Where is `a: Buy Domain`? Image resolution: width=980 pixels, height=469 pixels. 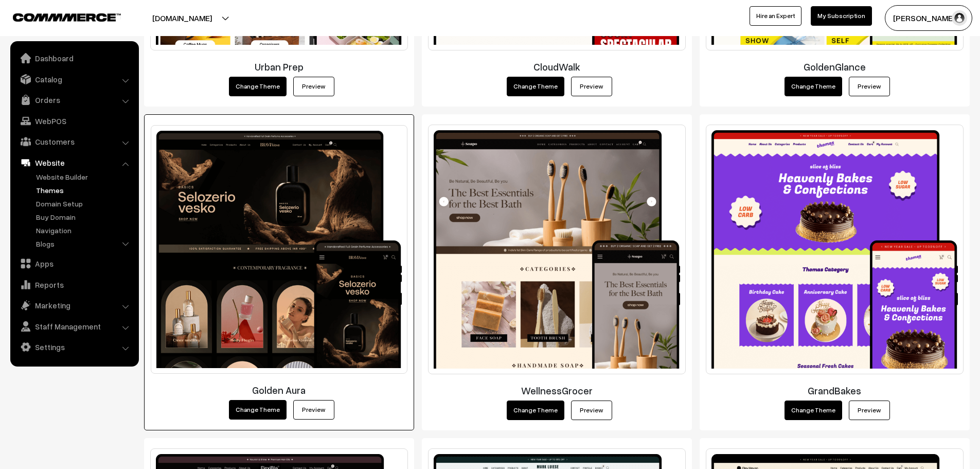
a: Buy Domain is located at coordinates (84, 217).